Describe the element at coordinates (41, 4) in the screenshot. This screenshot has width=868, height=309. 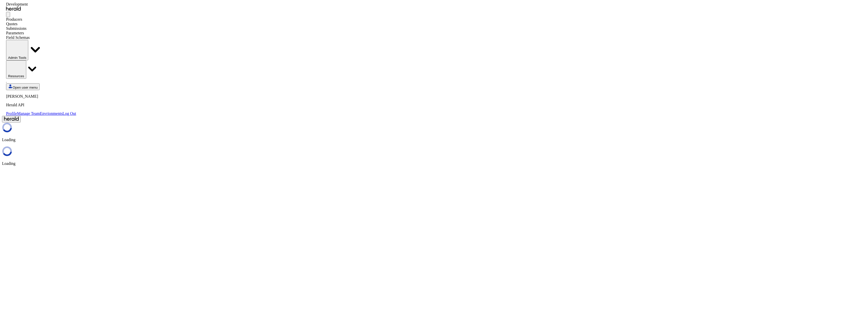
I see `div: Development` at that location.